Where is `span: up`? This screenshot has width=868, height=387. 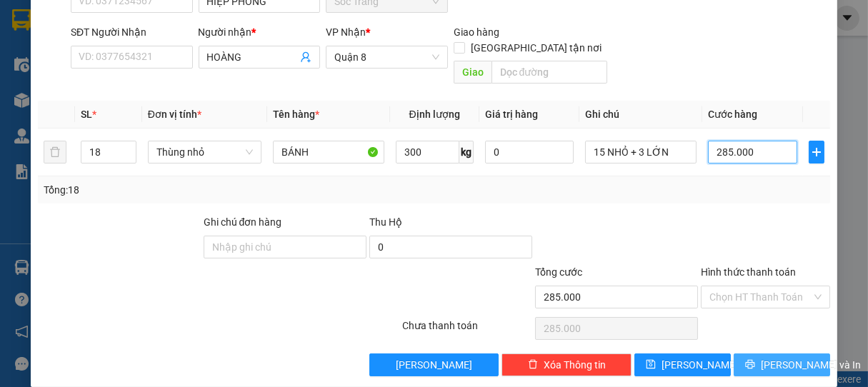 span: up is located at coordinates (129, 148).